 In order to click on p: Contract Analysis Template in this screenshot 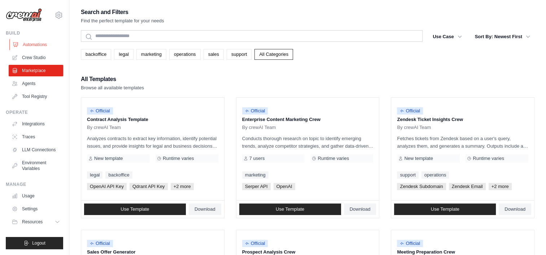, I will do `click(153, 120)`.